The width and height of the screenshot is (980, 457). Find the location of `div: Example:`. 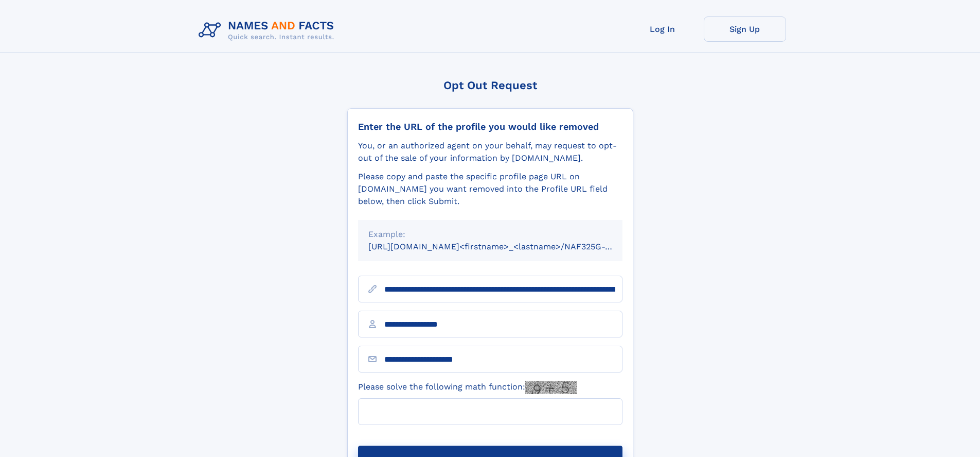

div: Example: is located at coordinates (490, 234).